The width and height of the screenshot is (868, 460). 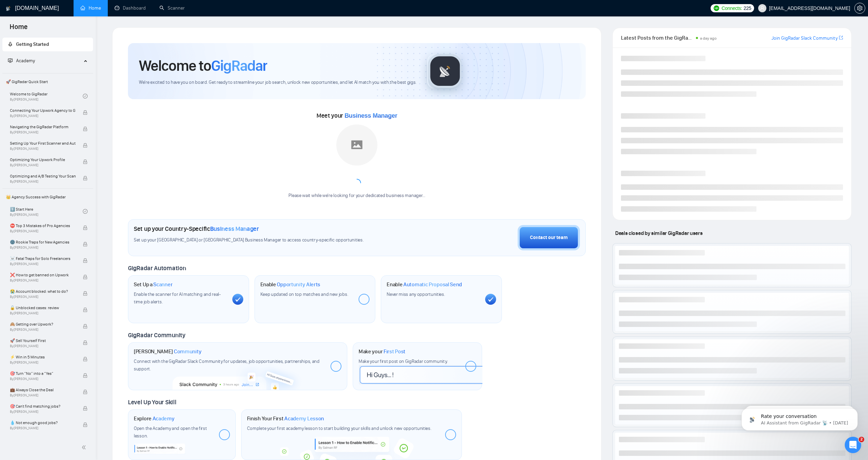 I want to click on span: 🙈 Getting over Upwork?, so click(x=43, y=325).